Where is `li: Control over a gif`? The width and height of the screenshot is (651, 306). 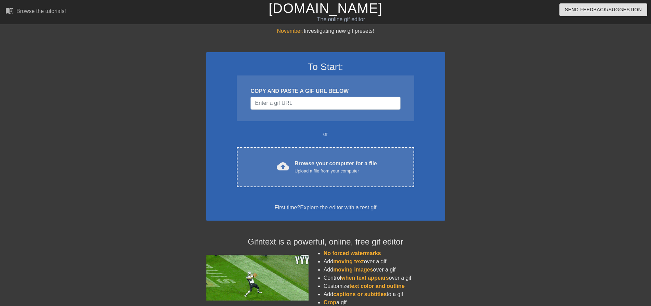
li: Control over a gif is located at coordinates (384, 278).